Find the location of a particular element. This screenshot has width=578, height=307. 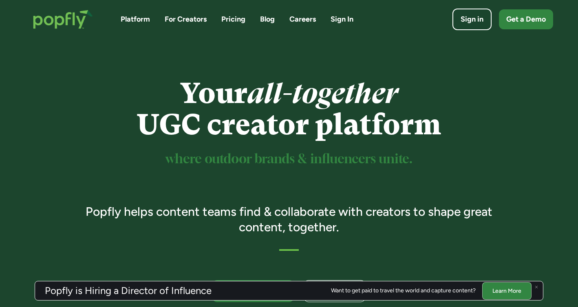

a: Pricing is located at coordinates (233, 19).